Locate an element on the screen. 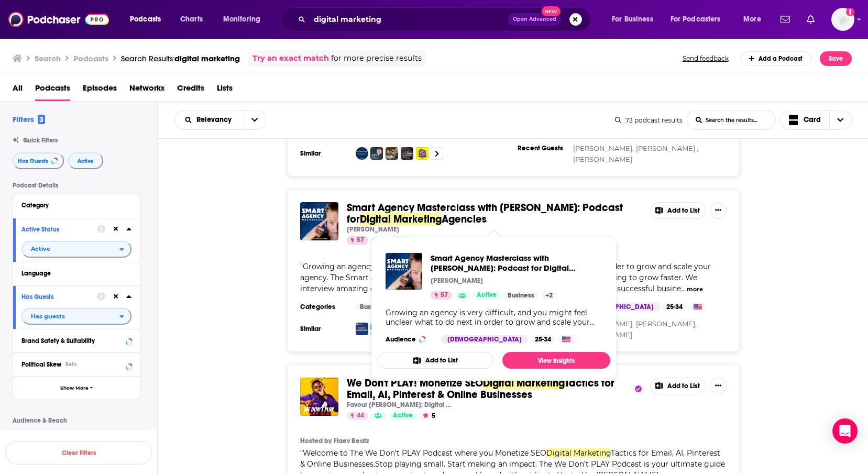  span: Has guests is located at coordinates (48, 317).